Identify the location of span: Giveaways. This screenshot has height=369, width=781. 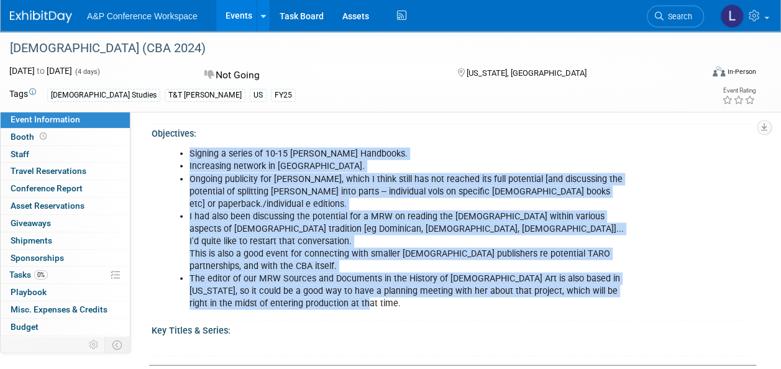
(30, 223).